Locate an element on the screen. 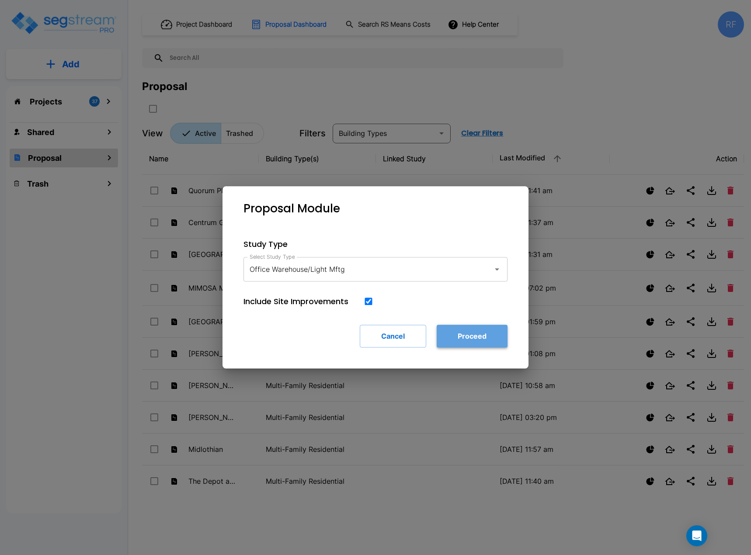 The width and height of the screenshot is (751, 555). div: Open Intercom Messenger is located at coordinates (696, 536).